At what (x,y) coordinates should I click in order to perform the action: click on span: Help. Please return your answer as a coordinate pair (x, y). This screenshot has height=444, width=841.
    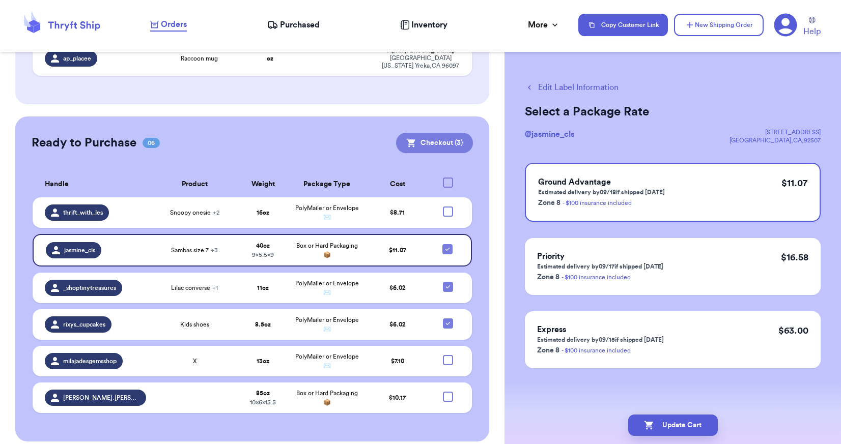
    Looking at the image, I should click on (812, 32).